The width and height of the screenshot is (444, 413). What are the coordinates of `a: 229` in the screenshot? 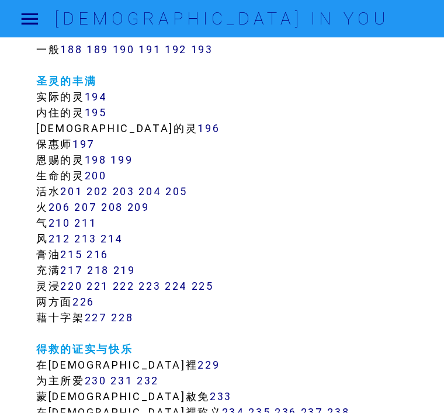 It's located at (209, 364).